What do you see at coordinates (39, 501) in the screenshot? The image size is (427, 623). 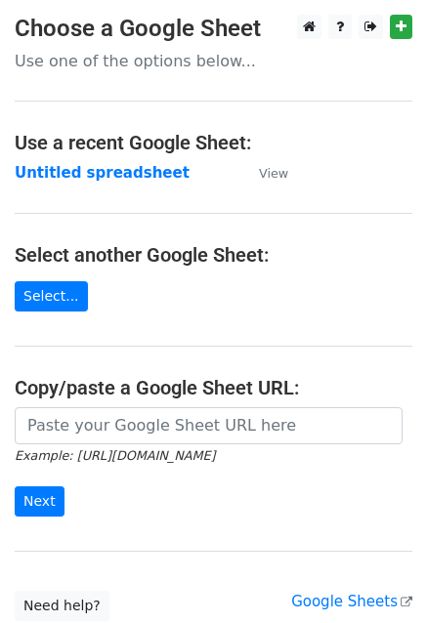 I see `input: Next` at bounding box center [39, 501].